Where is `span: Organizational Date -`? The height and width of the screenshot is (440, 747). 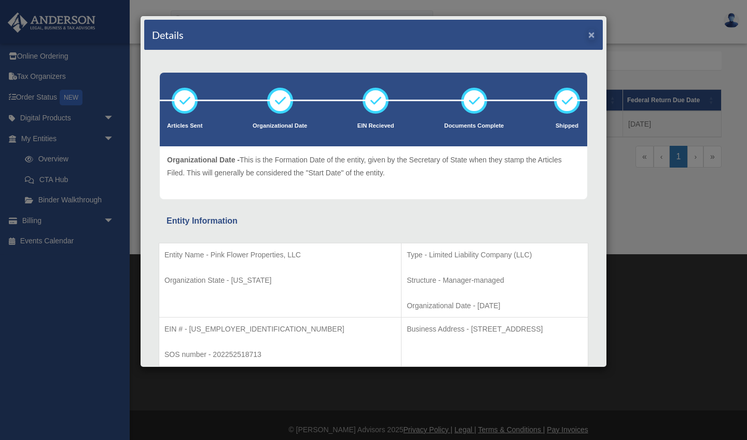 span: Organizational Date - is located at coordinates (203, 160).